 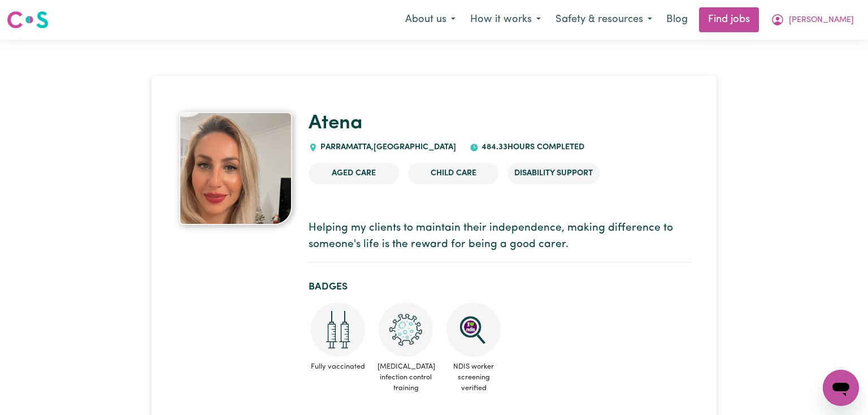 I want to click on a: Find jobs, so click(x=729, y=20).